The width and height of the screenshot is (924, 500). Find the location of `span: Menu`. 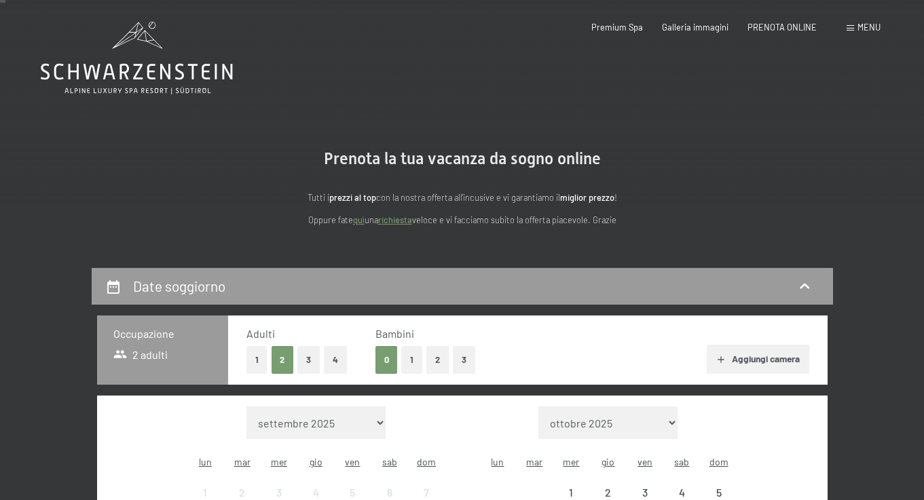

span: Menu is located at coordinates (869, 27).